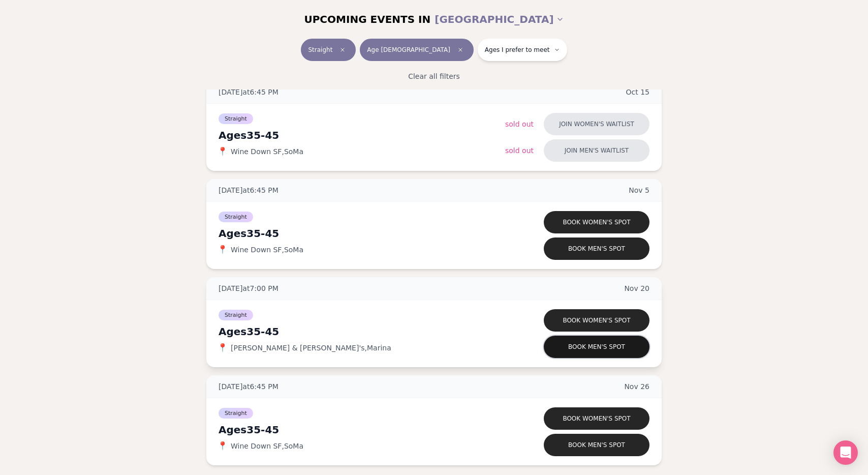  What do you see at coordinates (461, 50) in the screenshot?
I see `span: Clear age` at bounding box center [461, 50].